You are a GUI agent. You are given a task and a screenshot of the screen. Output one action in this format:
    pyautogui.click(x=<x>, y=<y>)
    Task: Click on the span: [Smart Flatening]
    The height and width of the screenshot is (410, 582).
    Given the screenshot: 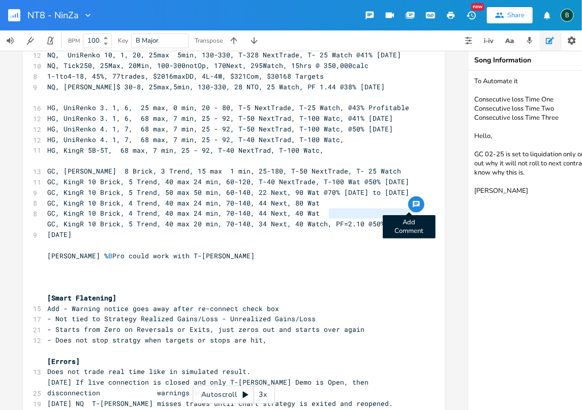 What is the action you would take?
    pyautogui.click(x=82, y=298)
    